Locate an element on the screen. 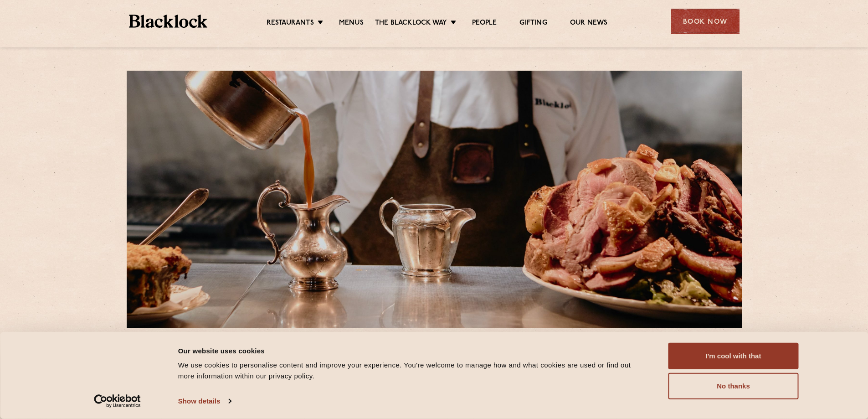  a: Menus is located at coordinates (351, 23).